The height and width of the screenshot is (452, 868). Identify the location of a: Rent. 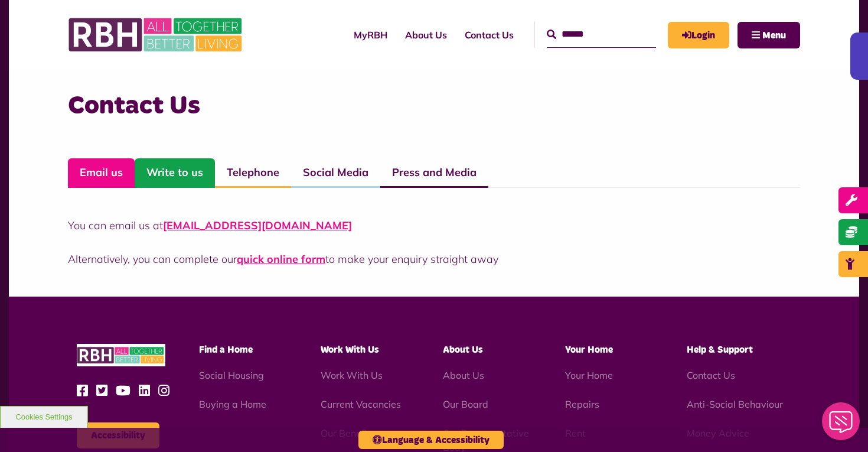
(575, 433).